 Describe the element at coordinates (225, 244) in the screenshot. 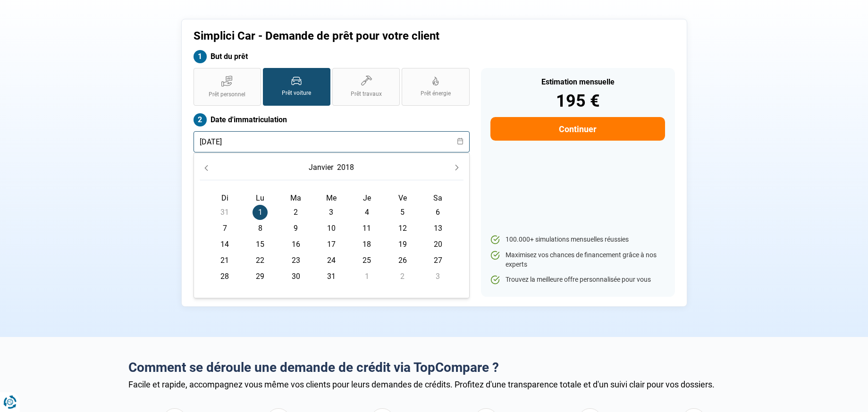

I see `td: 14` at that location.